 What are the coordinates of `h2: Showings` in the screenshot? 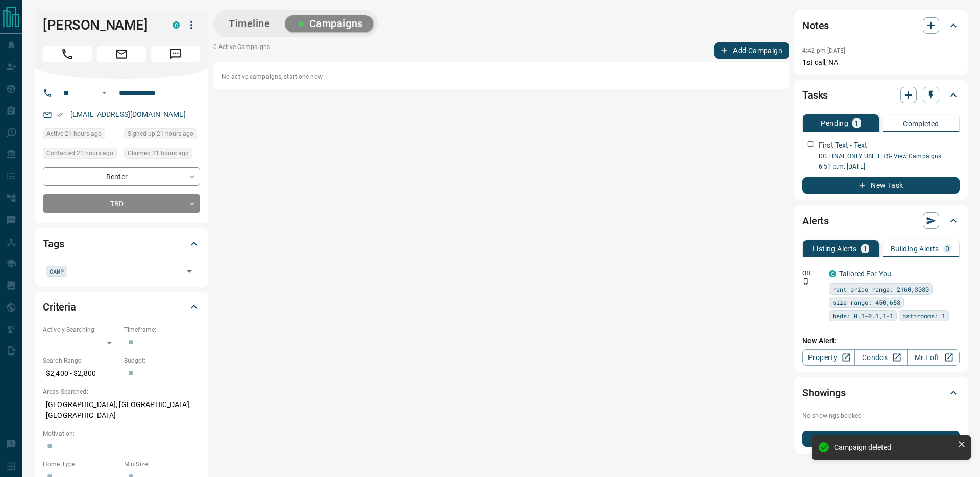 It's located at (824, 393).